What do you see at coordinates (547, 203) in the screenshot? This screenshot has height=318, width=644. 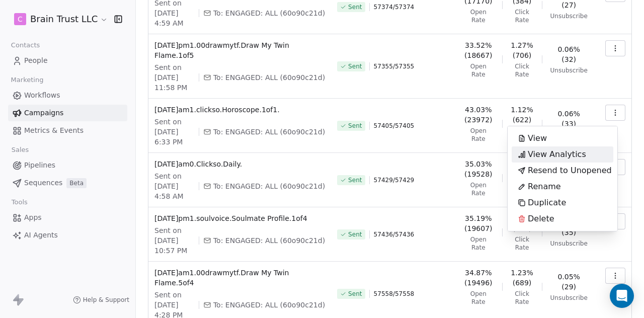 I see `span: Duplicate` at bounding box center [547, 203].